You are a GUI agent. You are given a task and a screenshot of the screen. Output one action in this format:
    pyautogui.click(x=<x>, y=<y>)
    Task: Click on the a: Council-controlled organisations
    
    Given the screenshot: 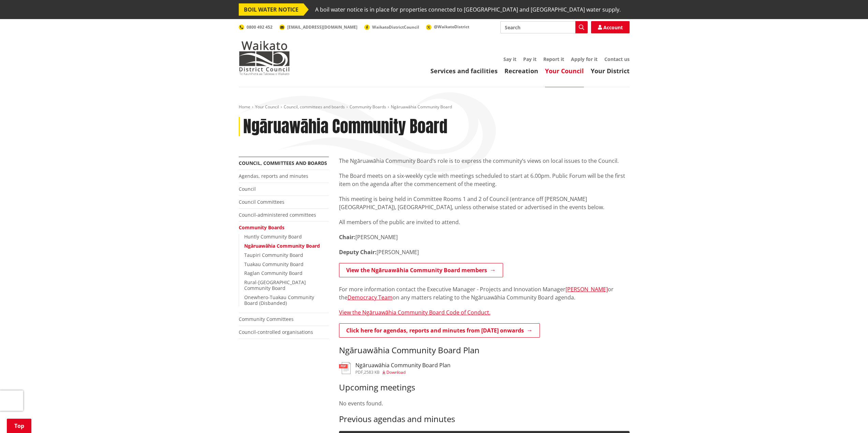 What is the action you would take?
    pyautogui.click(x=276, y=332)
    